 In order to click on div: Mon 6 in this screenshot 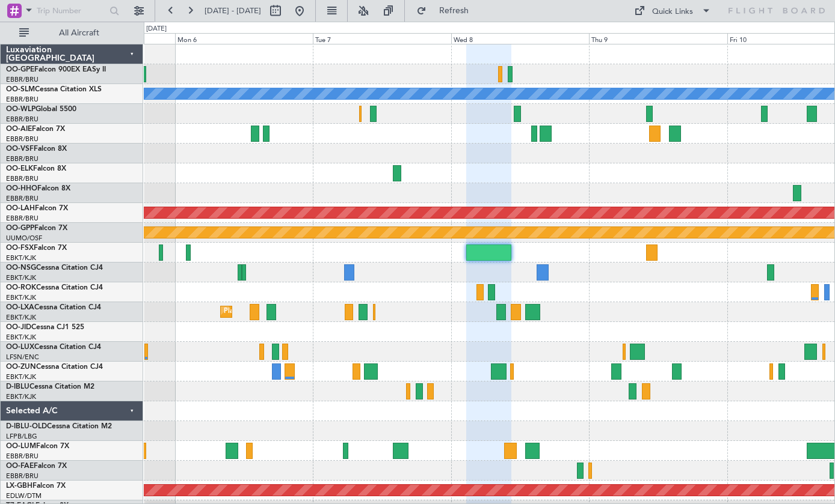, I will do `click(244, 39)`.